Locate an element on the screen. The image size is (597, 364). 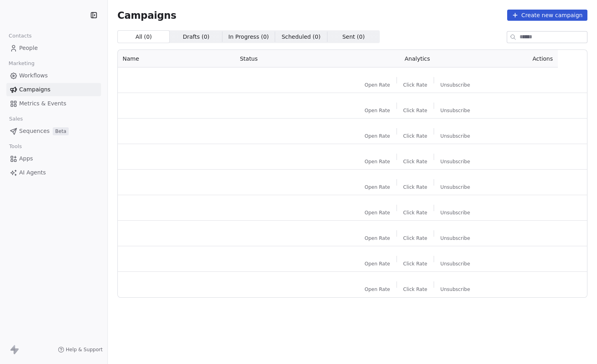
a: Workflows is located at coordinates (54, 76).